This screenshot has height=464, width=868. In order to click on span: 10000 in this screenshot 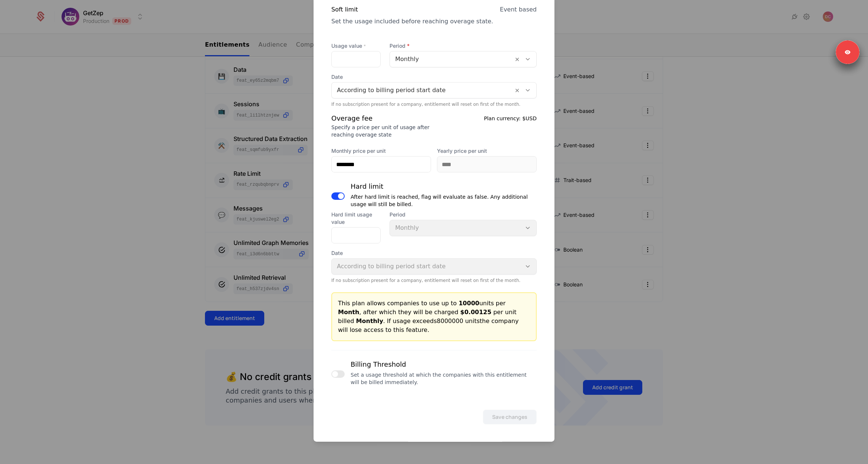, I will do `click(469, 303)`.